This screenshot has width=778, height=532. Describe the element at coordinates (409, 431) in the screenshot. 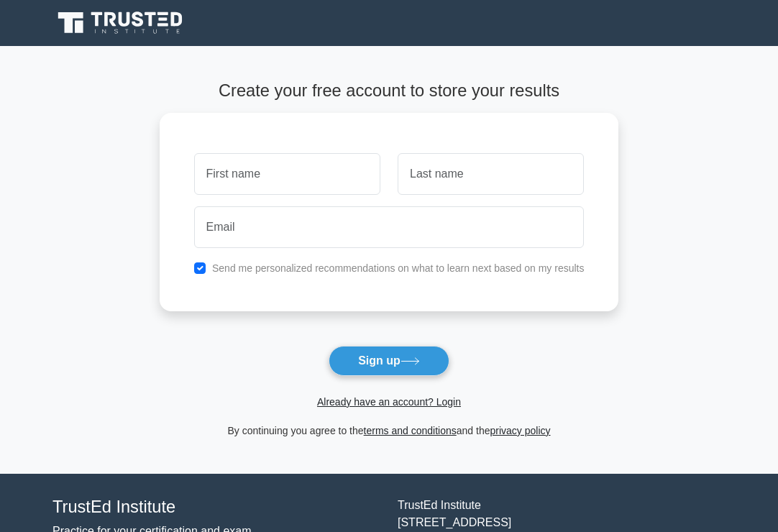

I see `a: terms and conditions` at that location.